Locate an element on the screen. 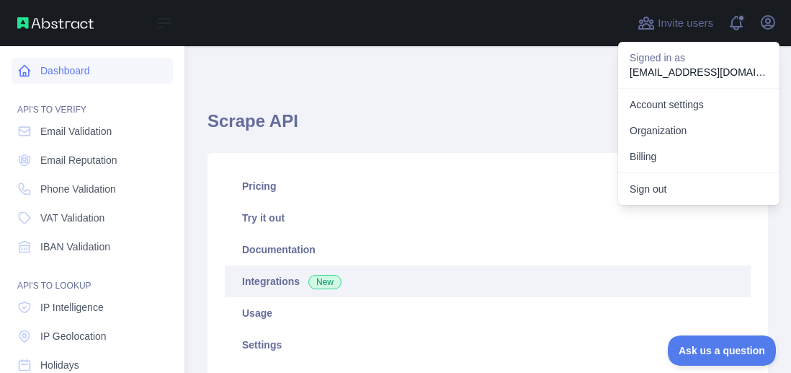  span: Holidays is located at coordinates (60, 365).